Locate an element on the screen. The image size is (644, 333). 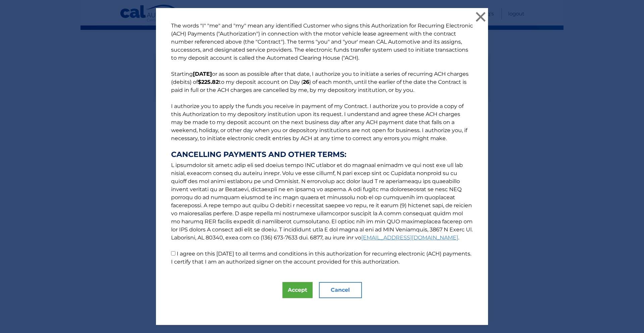
strong: CANCELLING PAYMENTS AND OTHER TERMS: is located at coordinates (322, 154).